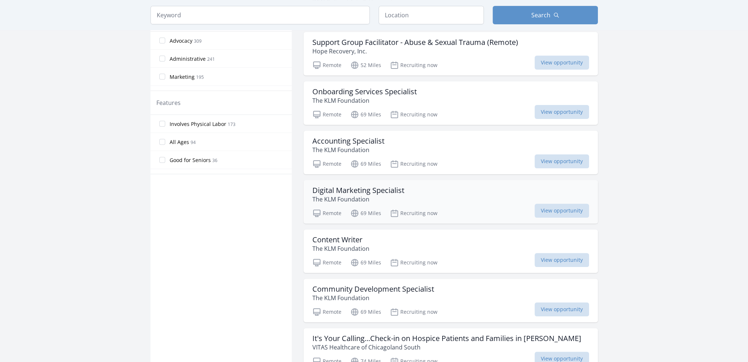 This screenshot has width=748, height=362. Describe the element at coordinates (162, 160) in the screenshot. I see `input: Good for Seniors 36` at that location.